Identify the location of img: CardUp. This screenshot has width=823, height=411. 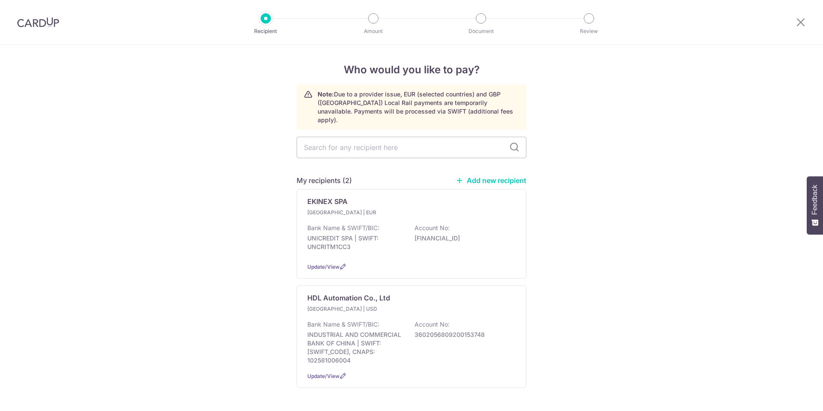
(38, 22).